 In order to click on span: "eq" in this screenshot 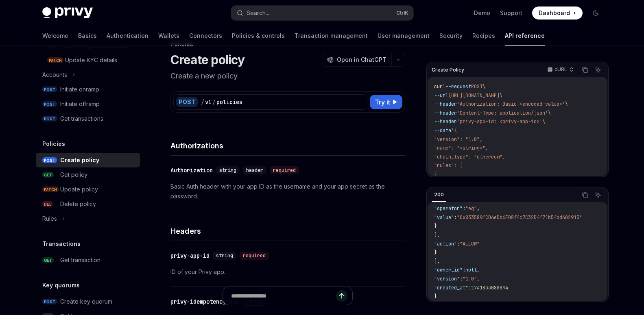, I will do `click(471, 209)`.